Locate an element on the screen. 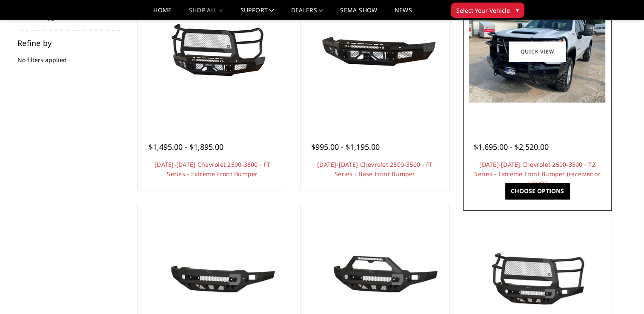  img: 2024-2025 Chevrolet 2500-3500 - Freedom Series - Sport Front Bumper (non-winch) is located at coordinates (375, 279).